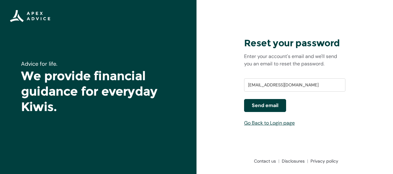  Describe the element at coordinates (265, 106) in the screenshot. I see `span: Send email` at that location.